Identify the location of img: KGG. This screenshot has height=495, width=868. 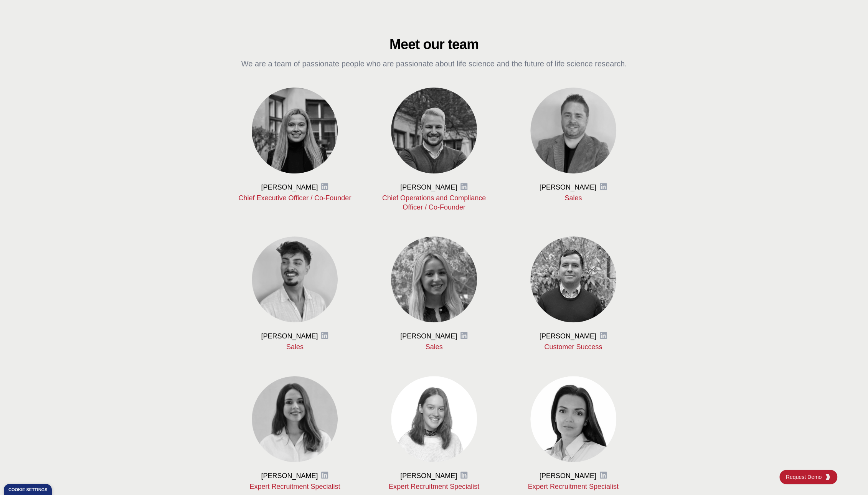
(828, 477).